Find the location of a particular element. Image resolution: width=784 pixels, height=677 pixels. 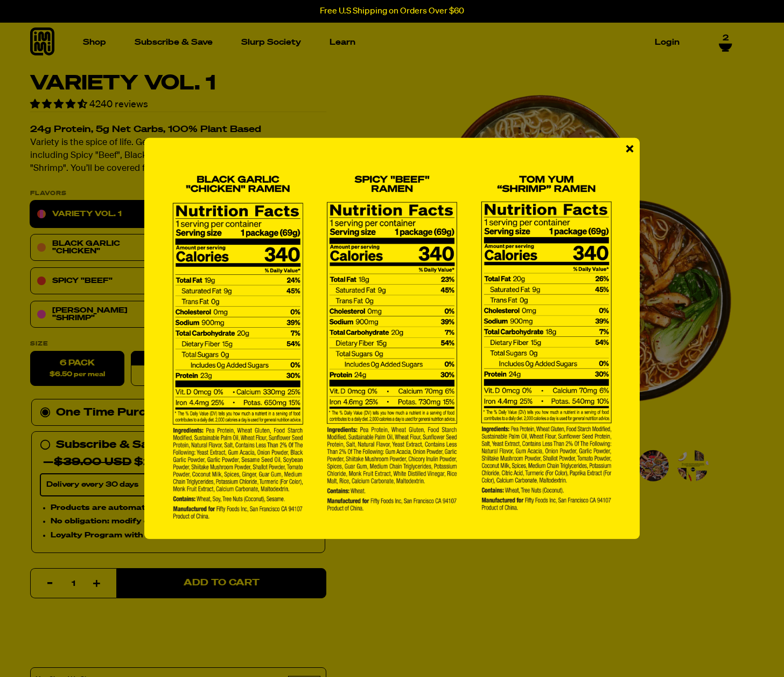

a: Subscribe & Save is located at coordinates (173, 42).